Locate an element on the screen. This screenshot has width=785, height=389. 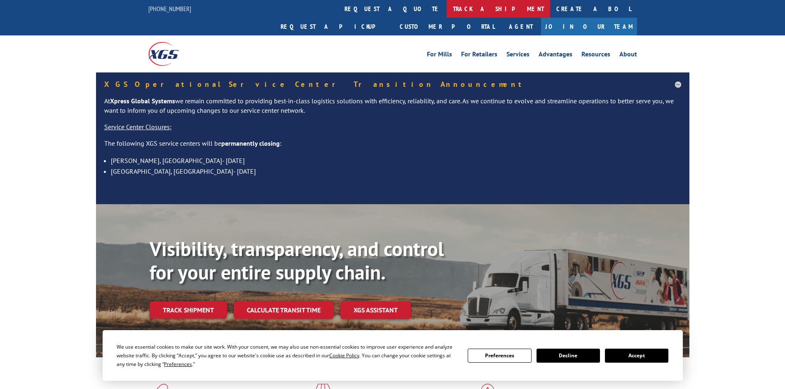
button: Decline is located at coordinates (568, 356).